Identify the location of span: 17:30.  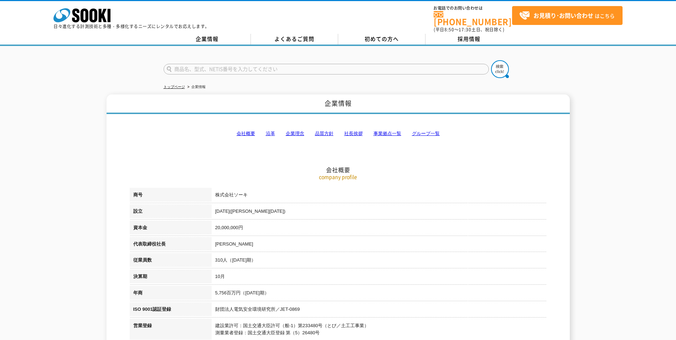
(465, 30).